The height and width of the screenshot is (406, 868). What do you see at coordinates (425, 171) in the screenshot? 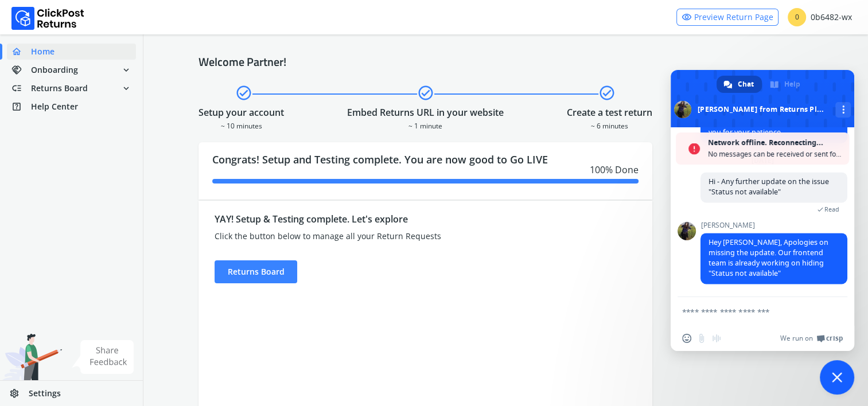
I see `div: Congrats! Setup and Testing complete. You are now good to Go LIVE` at bounding box center [425, 171].